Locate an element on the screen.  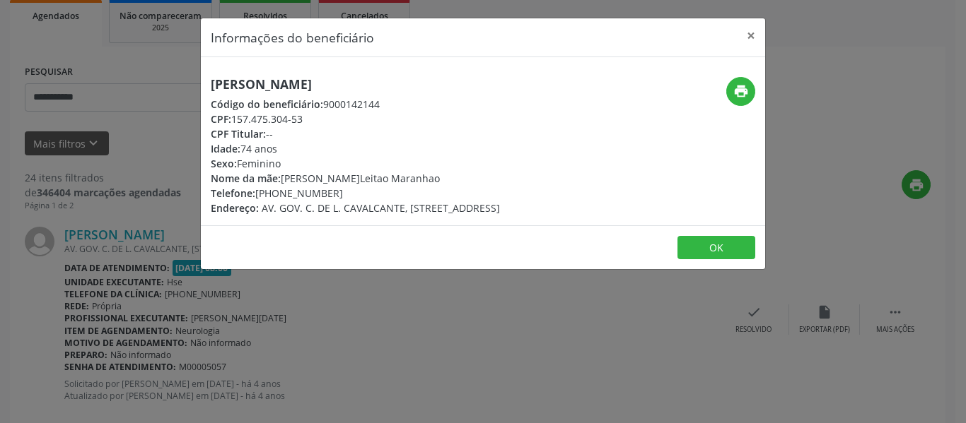
div: 157.475.304-53 is located at coordinates (355, 119).